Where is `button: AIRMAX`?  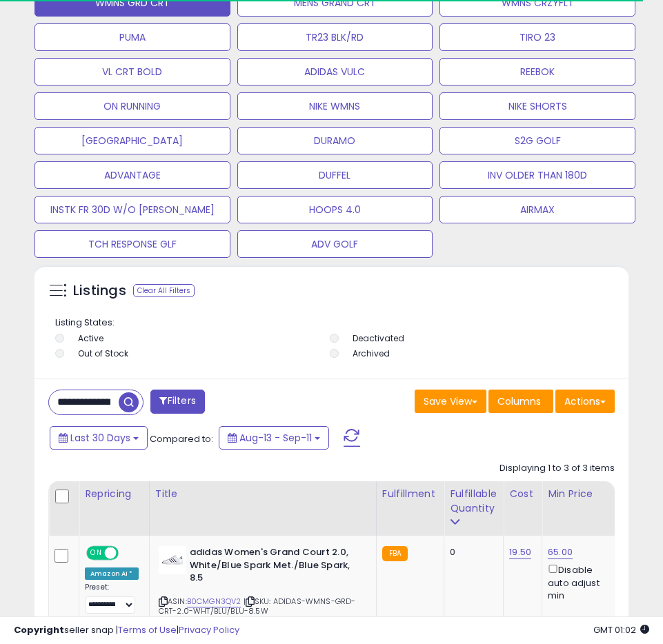 button: AIRMAX is located at coordinates (537, 210).